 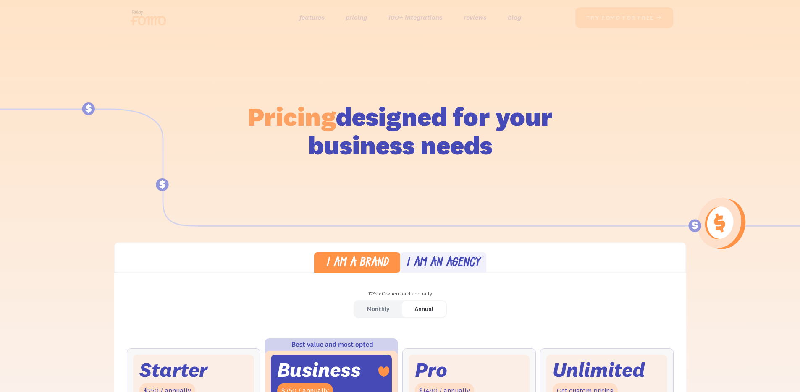 What do you see at coordinates (174, 370) in the screenshot?
I see `div: Starter` at bounding box center [174, 370].